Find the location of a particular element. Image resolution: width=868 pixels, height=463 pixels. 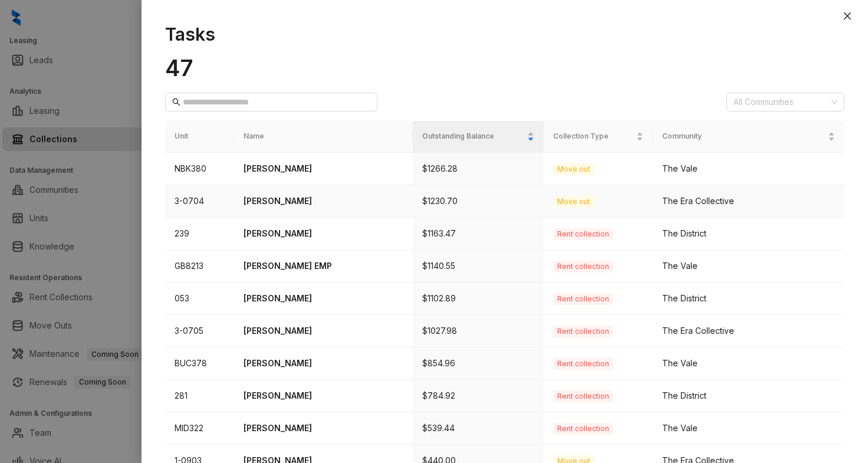

td: NBK380 is located at coordinates (199, 169).